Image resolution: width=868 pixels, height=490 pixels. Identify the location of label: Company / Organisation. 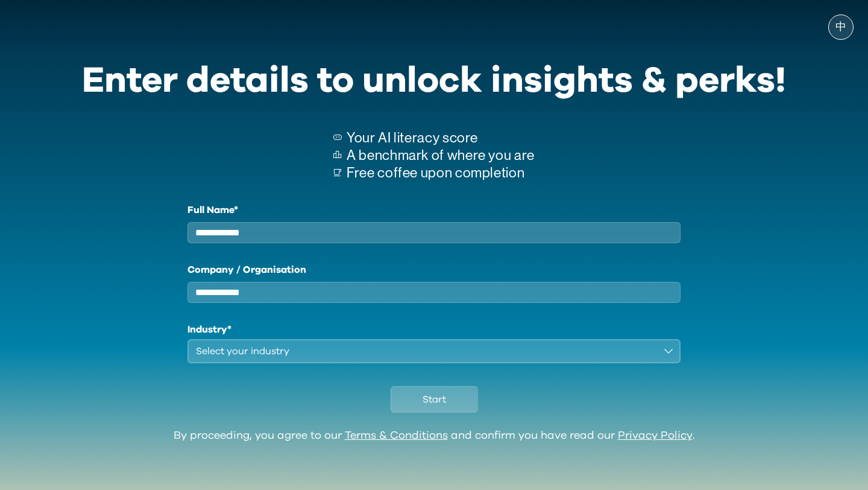
(434, 270).